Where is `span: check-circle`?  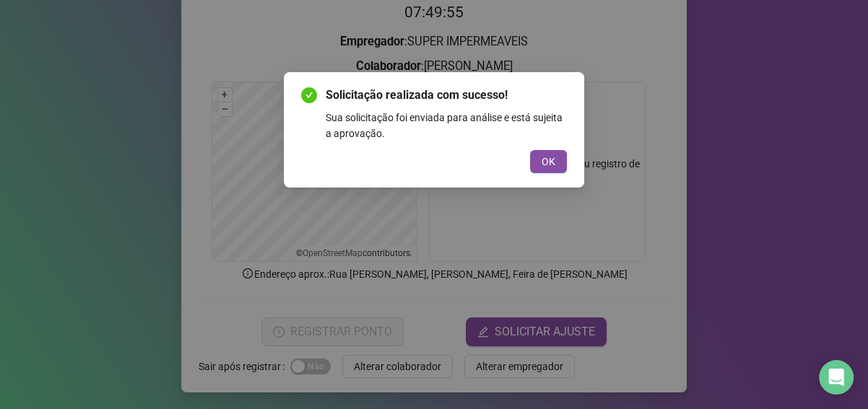
span: check-circle is located at coordinates (310, 95).